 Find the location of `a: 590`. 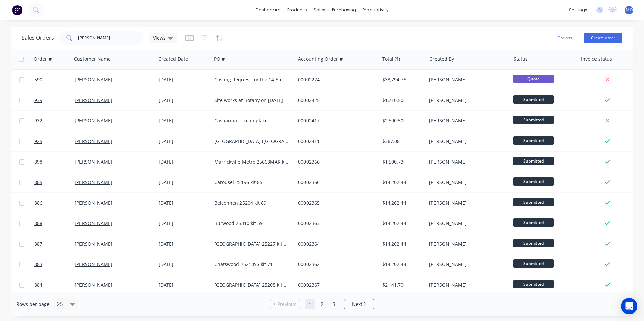

a: 590 is located at coordinates (54, 79).